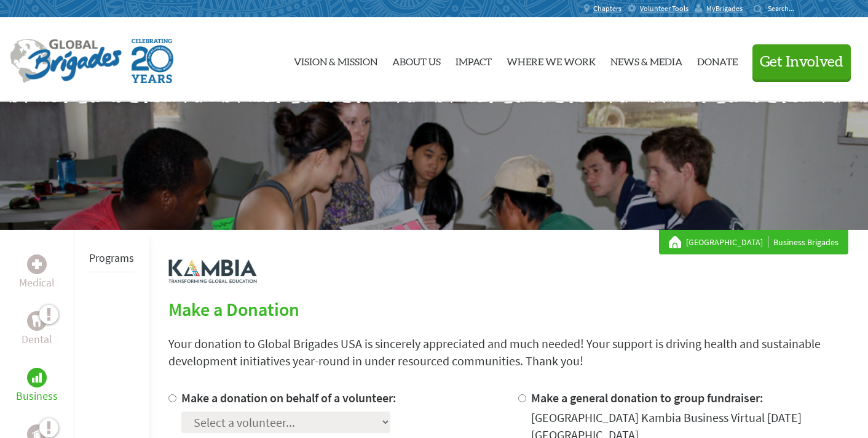 This screenshot has width=868, height=438. Describe the element at coordinates (551, 60) in the screenshot. I see `a: Where We Work` at that location.